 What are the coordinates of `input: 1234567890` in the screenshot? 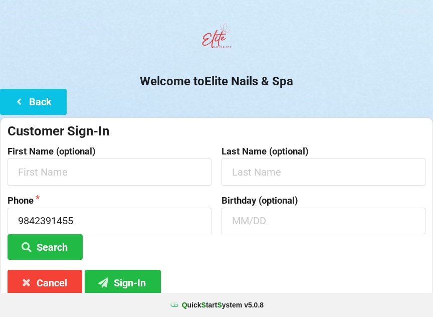 It's located at (109, 221).